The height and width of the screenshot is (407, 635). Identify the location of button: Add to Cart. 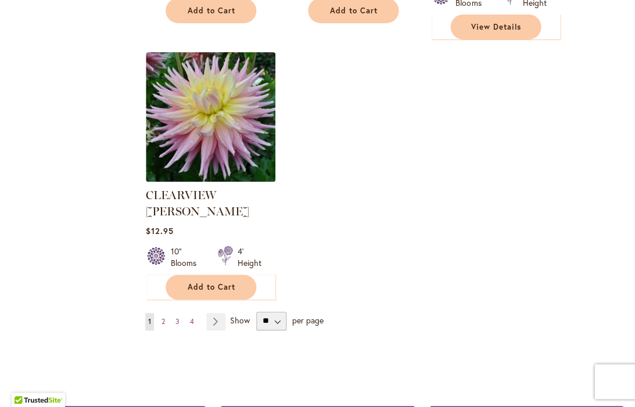
(211, 287).